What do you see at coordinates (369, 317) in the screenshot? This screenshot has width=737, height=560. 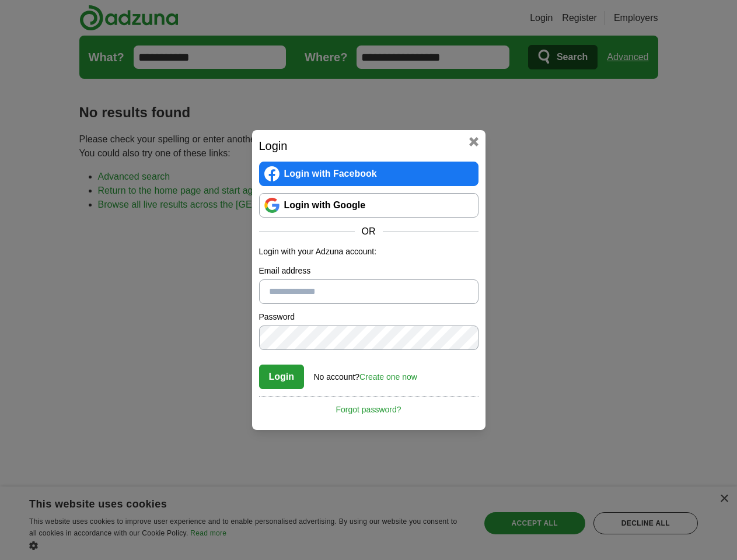 I see `label: Password` at bounding box center [369, 317].